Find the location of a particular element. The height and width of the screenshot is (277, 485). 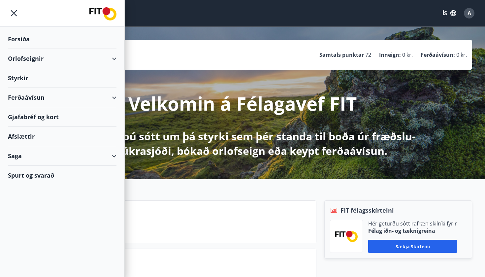

p: Inneign : is located at coordinates (390, 55).